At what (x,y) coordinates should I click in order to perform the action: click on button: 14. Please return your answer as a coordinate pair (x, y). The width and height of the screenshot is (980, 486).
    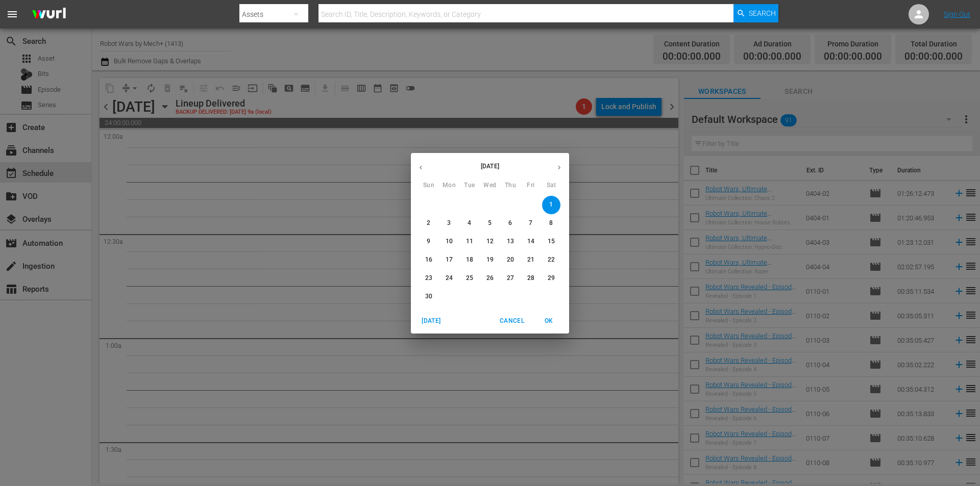
    Looking at the image, I should click on (530, 242).